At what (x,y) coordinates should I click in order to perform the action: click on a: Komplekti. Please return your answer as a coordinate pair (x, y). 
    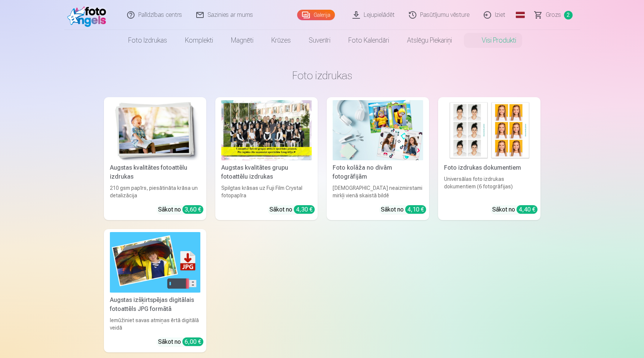
    Looking at the image, I should click on (199, 40).